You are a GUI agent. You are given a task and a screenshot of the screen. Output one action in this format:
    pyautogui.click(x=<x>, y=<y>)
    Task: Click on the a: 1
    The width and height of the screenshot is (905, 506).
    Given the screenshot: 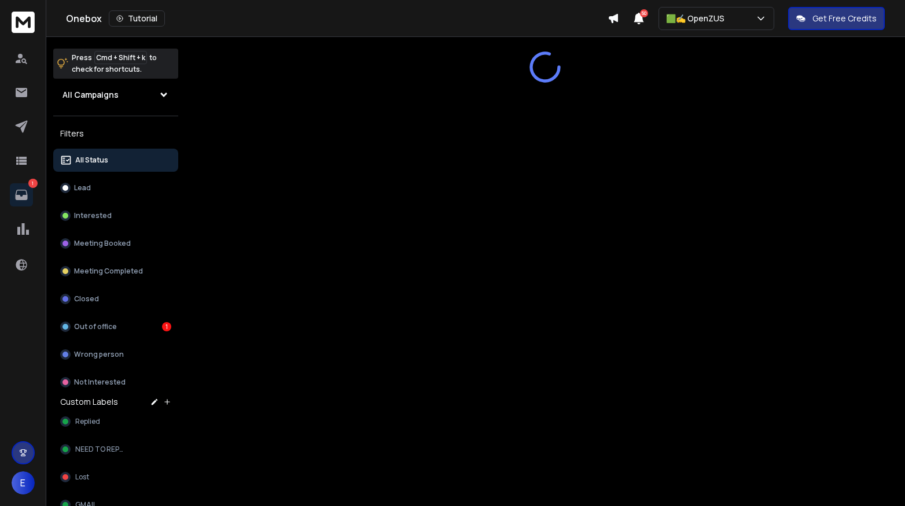 What is the action you would take?
    pyautogui.click(x=21, y=195)
    